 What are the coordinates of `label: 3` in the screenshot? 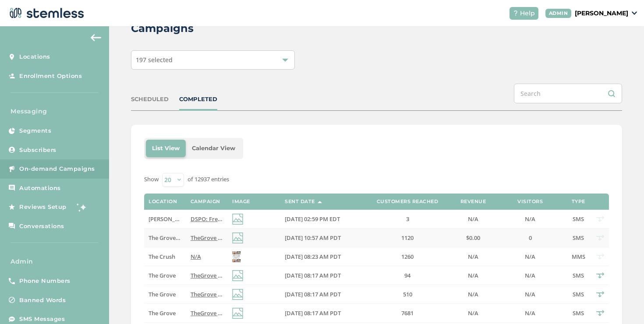 It's located at (408, 219).